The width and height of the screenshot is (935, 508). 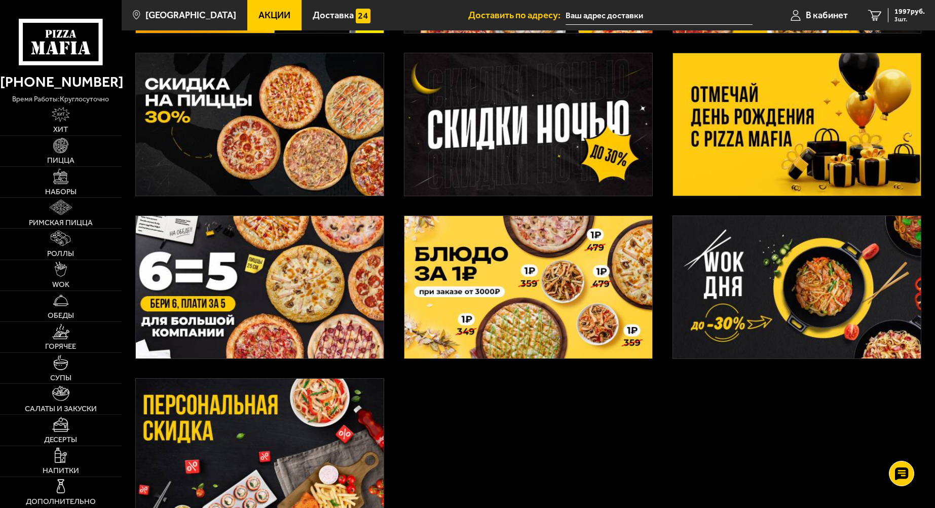 What do you see at coordinates (61, 192) in the screenshot?
I see `span: Наборы` at bounding box center [61, 192].